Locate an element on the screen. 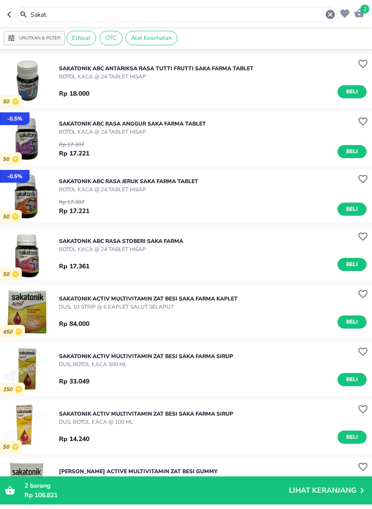 The width and height of the screenshot is (372, 509). p: barang is located at coordinates (156, 486).